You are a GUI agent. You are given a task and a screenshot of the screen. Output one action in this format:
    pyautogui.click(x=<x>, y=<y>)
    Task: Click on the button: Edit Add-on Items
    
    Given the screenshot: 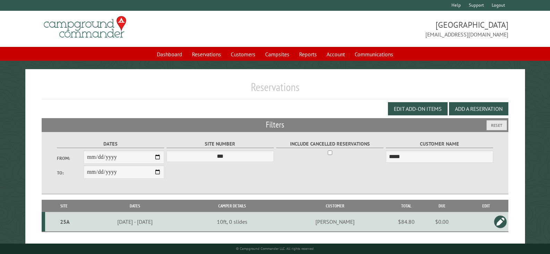 What is the action you would take?
    pyautogui.click(x=418, y=109)
    